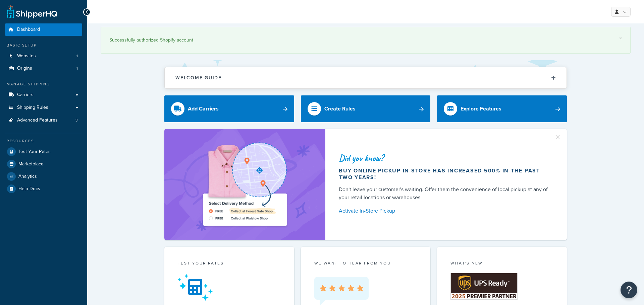  Describe the element at coordinates (229, 264) in the screenshot. I see `div: Test your rates` at that location.